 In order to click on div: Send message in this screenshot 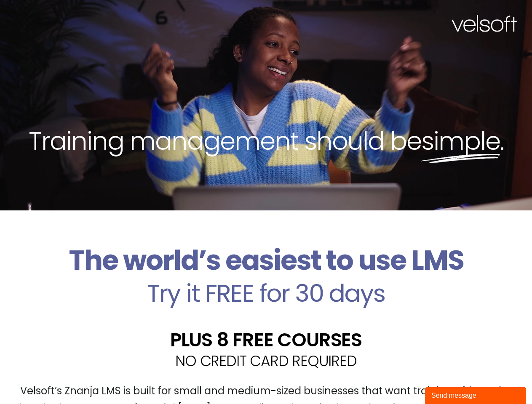, I will do `click(50, 10)`.